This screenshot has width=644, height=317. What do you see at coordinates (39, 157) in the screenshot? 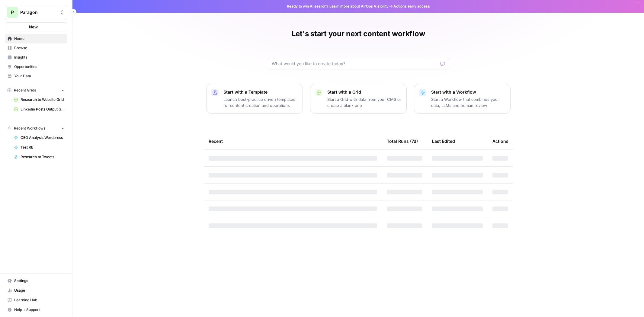
I see `a: Research to Tweets` at bounding box center [39, 157].